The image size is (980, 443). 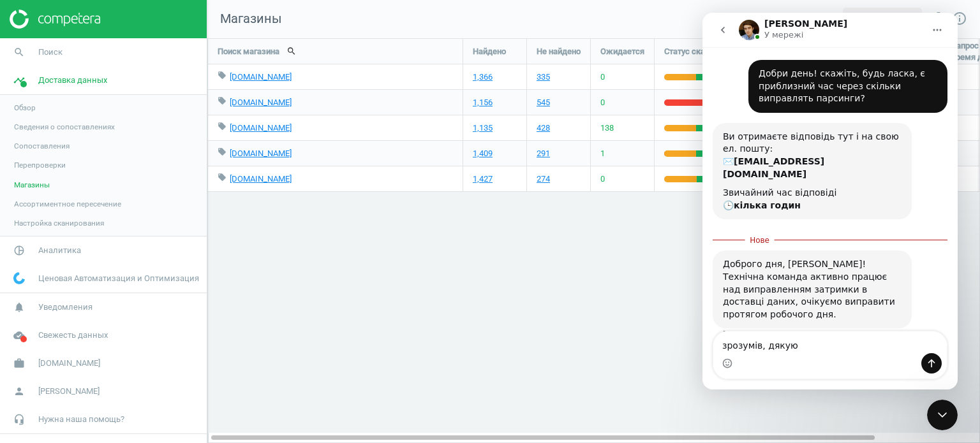 I want to click on a: 1,409, so click(x=482, y=154).